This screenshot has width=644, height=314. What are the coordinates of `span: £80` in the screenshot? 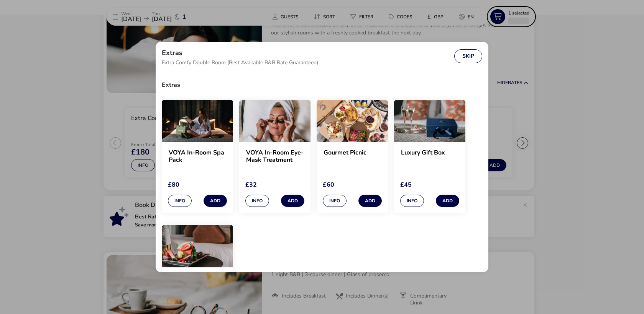 It's located at (174, 185).